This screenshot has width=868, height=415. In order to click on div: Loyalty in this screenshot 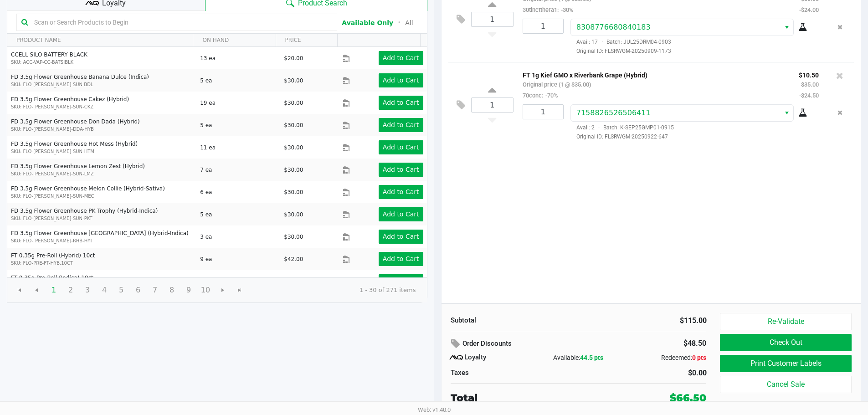, I will do `click(493, 358)`.